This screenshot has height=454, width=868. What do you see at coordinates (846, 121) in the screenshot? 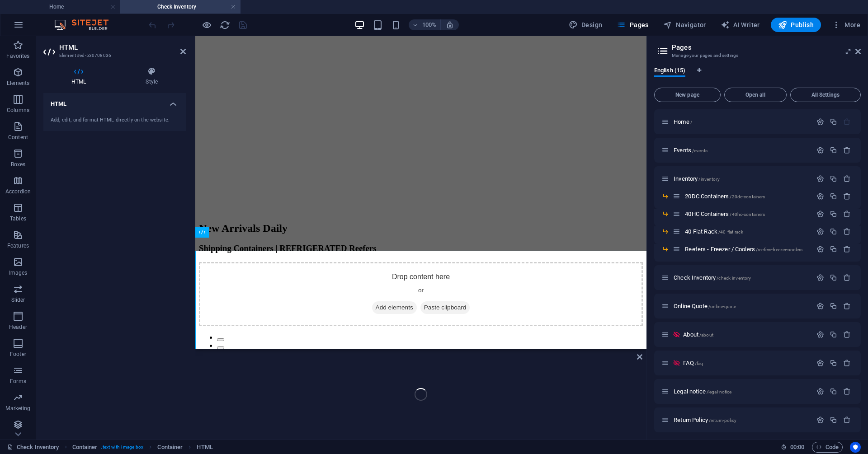
I see `div: The startpage cannot be deleted` at bounding box center [846, 121].